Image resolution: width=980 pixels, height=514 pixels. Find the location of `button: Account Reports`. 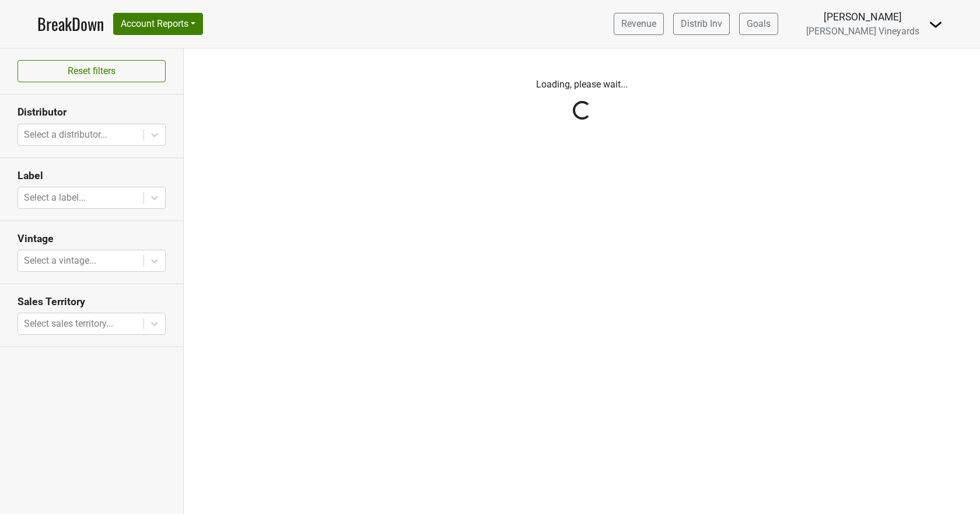

button: Account Reports is located at coordinates (158, 24).